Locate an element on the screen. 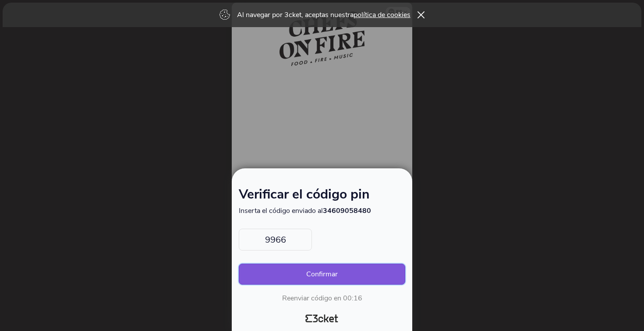  div: 00:16 is located at coordinates (353, 299).